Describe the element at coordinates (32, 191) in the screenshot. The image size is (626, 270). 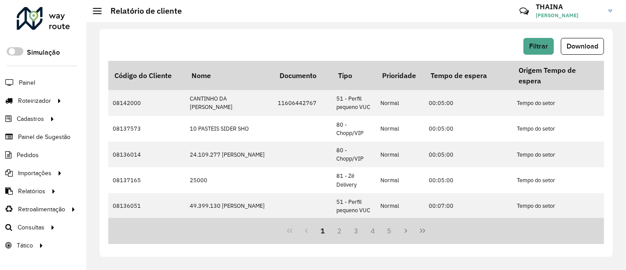
I see `span: Relatórios` at that location.